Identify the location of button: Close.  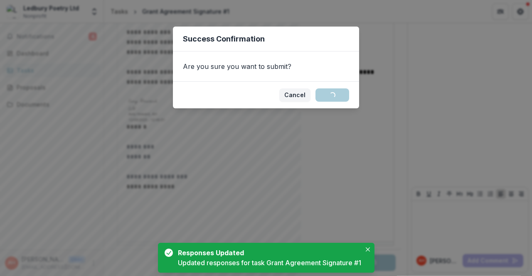
(368, 250).